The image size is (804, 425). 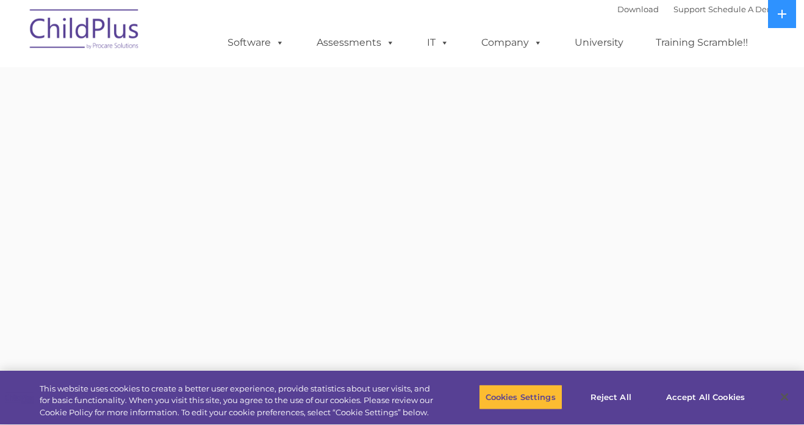 What do you see at coordinates (785, 397) in the screenshot?
I see `button: Close` at bounding box center [785, 397].